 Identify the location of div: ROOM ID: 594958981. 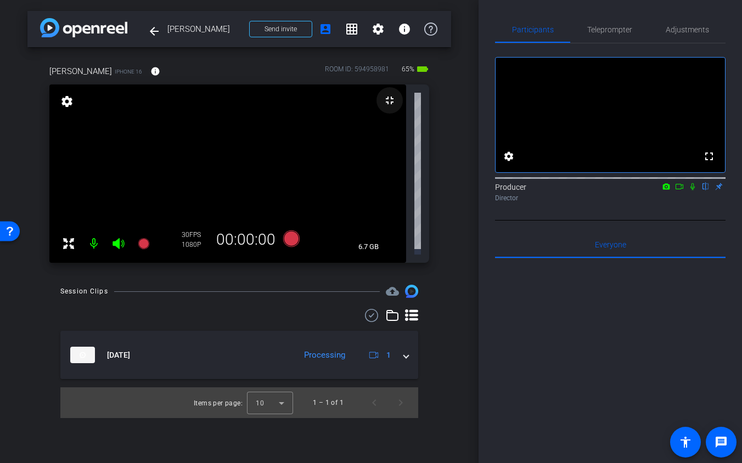
(357, 72).